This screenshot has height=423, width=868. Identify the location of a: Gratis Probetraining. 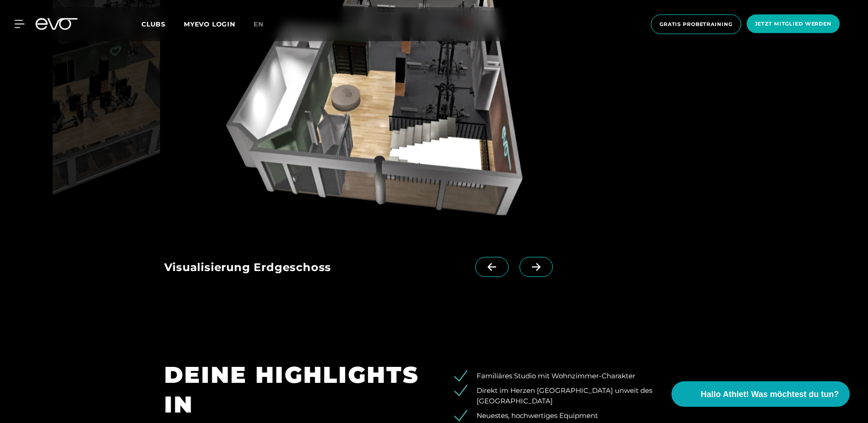
(696, 24).